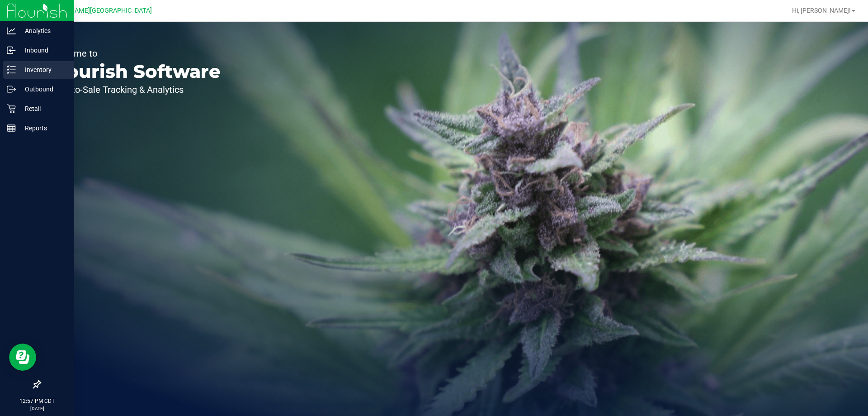  Describe the element at coordinates (43, 50) in the screenshot. I see `p: Inbound` at that location.